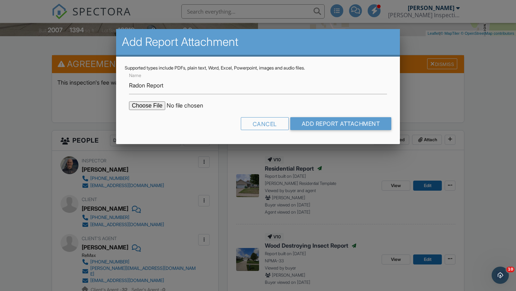 The height and width of the screenshot is (291, 516). I want to click on h2: Add Report Attachment, so click(258, 42).